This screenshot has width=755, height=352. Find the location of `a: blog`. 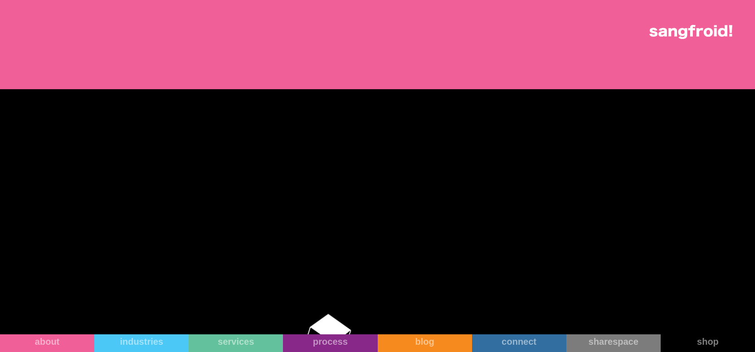

a: blog is located at coordinates (425, 343).